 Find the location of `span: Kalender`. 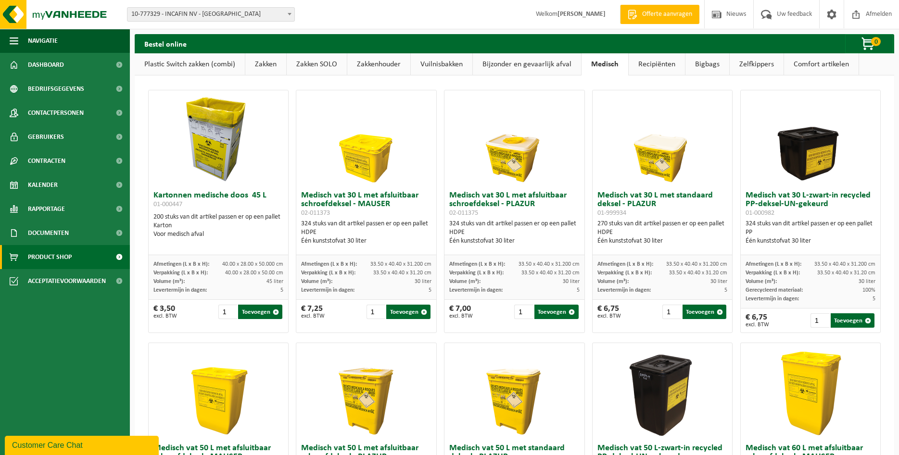

span: Kalender is located at coordinates (43, 185).